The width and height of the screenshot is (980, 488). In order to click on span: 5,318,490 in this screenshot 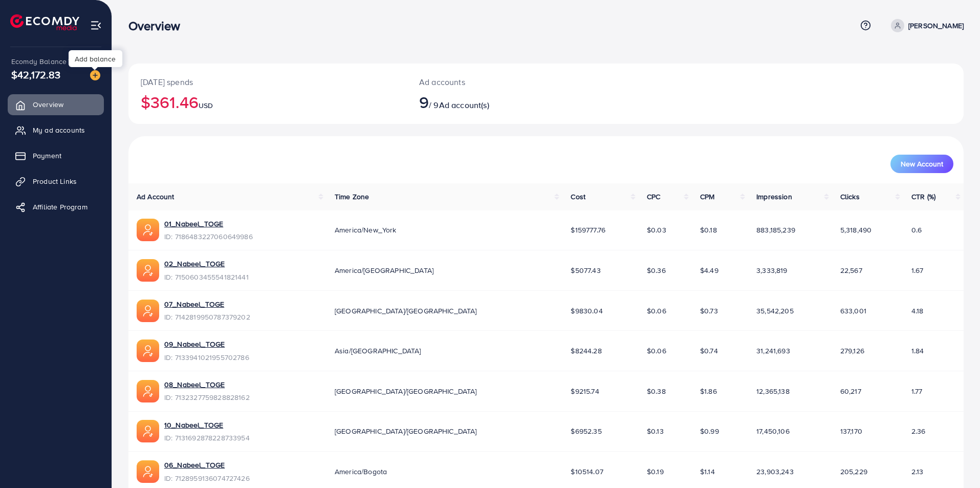, I will do `click(856, 230)`.